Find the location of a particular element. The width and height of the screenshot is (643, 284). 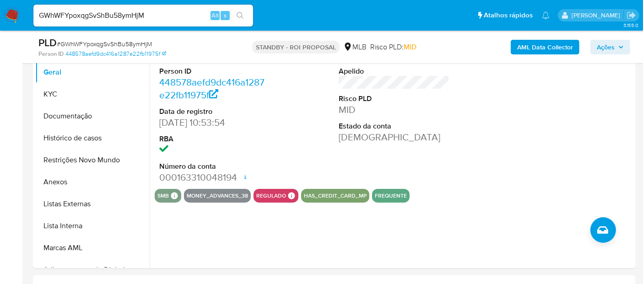

span: Atalhos rápidos is located at coordinates (508, 15).